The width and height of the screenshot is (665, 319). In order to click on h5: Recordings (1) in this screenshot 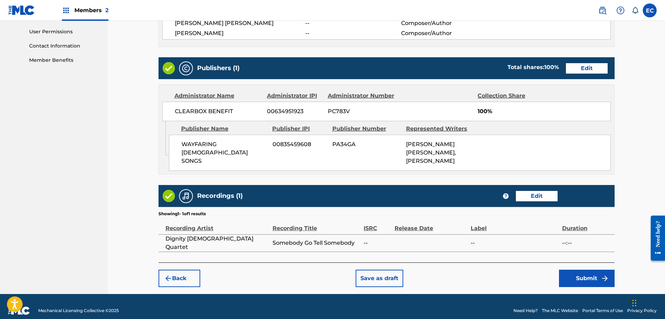, I will do `click(220, 196)`.